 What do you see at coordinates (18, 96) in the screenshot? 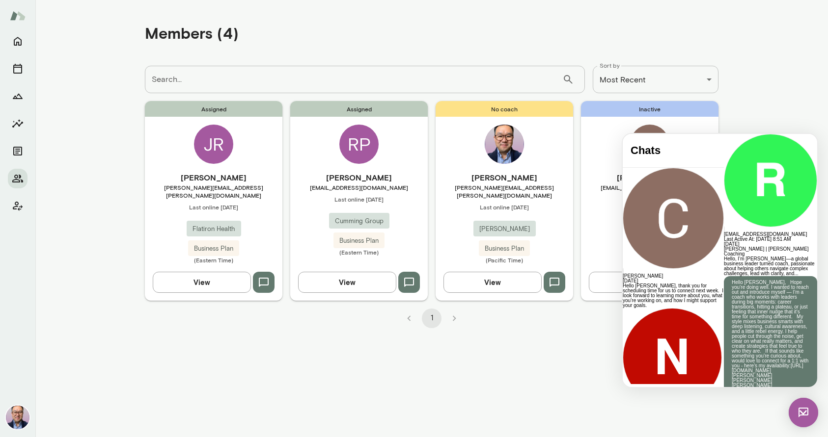
I see `button: Growth Plan` at bounding box center [18, 96].